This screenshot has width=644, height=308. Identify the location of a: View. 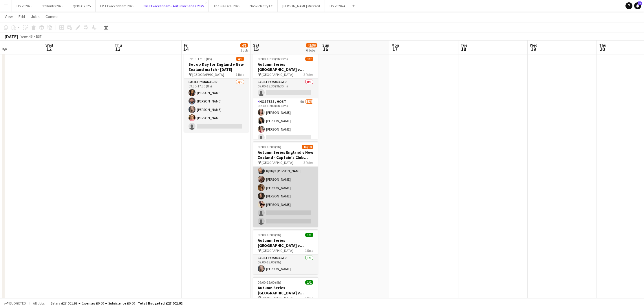
(9, 16).